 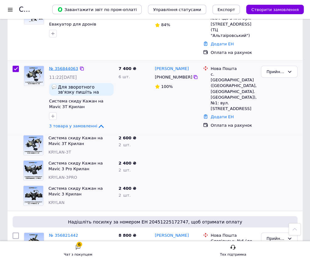 I want to click on span: 2 600 ₴, so click(x=128, y=137).